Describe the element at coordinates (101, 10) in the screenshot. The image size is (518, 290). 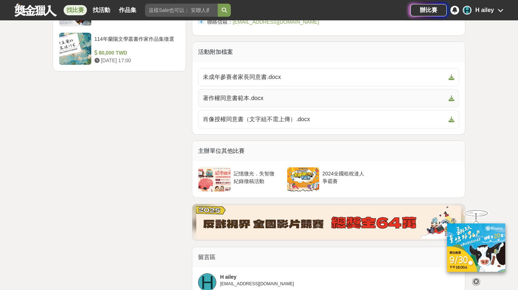
I see `a: 找活動` at that location.